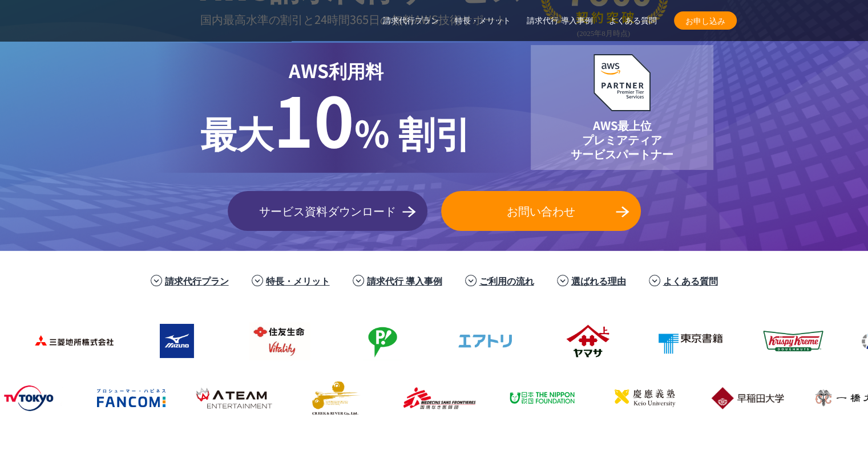 The height and width of the screenshot is (451, 868). What do you see at coordinates (705, 21) in the screenshot?
I see `a: お申し込み` at bounding box center [705, 21].